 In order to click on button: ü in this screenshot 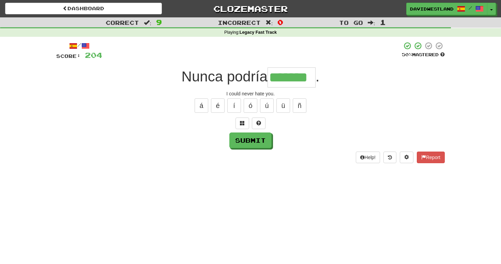, I will do `click(283, 106)`.